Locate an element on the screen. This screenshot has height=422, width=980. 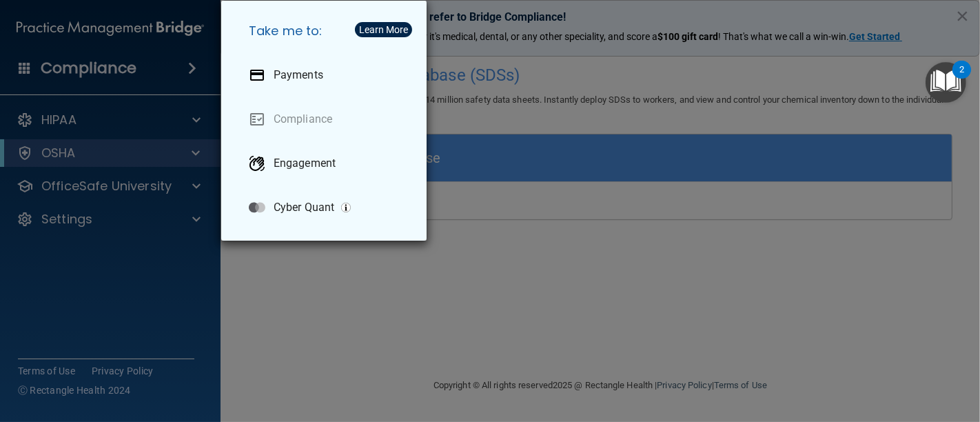
button: Learn More is located at coordinates (383, 29).